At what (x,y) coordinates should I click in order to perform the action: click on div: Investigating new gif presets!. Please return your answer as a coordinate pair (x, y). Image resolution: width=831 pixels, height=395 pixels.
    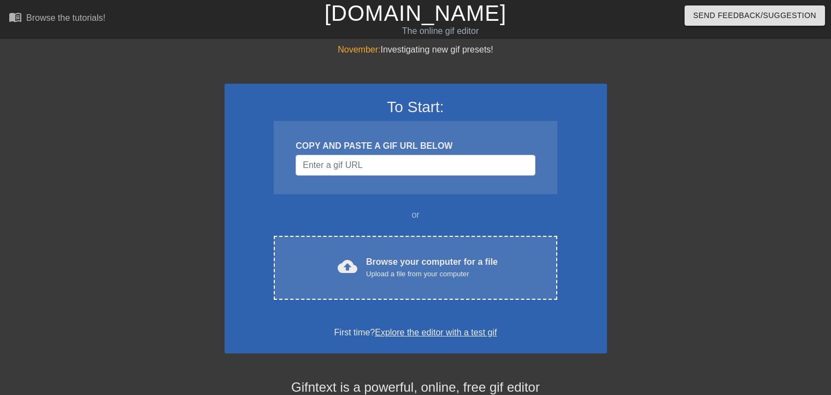
    Looking at the image, I should click on (416, 50).